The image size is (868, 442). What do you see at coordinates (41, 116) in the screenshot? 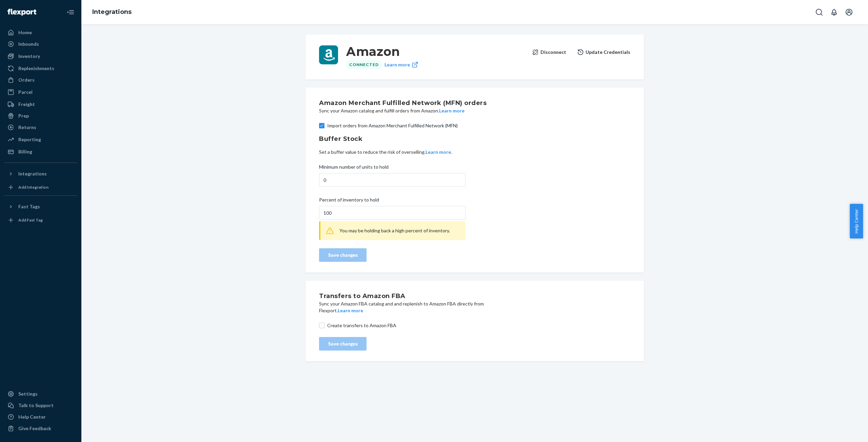
I see `a: Prep` at bounding box center [41, 116].